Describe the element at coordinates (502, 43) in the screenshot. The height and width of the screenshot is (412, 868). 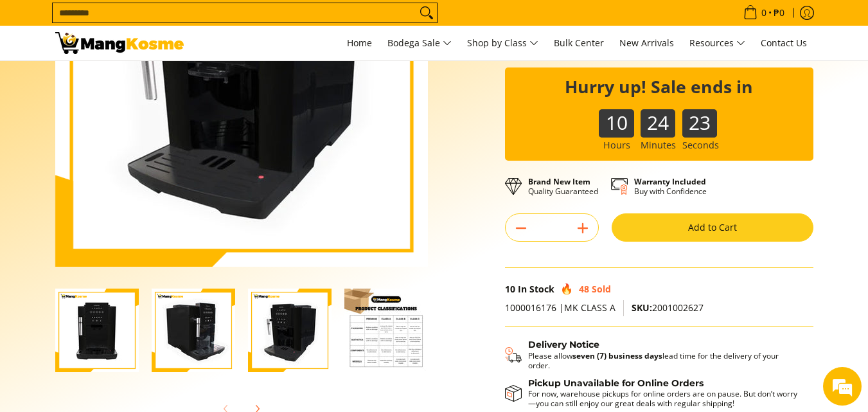
I see `a: Shop by Class` at that location.